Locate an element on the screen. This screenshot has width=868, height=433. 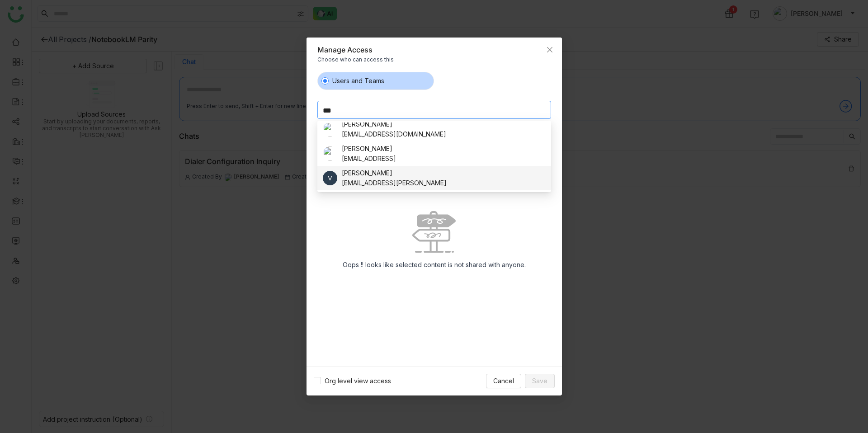
button: Save is located at coordinates (539, 381).